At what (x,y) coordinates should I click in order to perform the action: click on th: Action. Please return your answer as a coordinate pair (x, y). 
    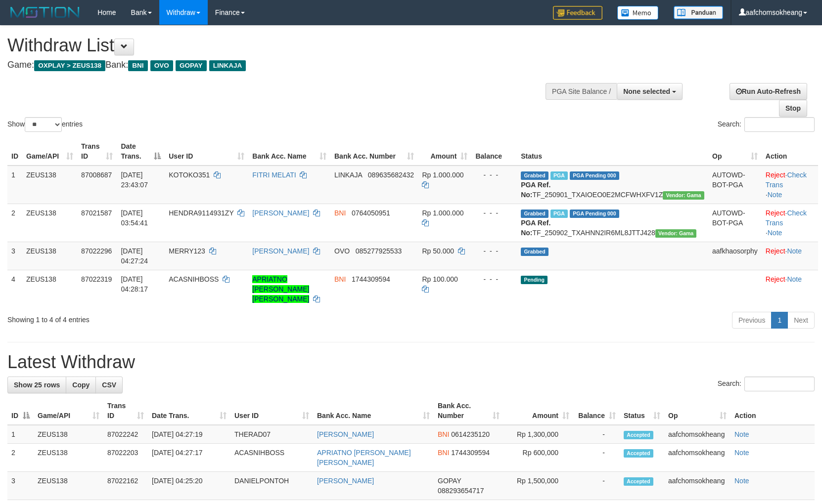
    Looking at the image, I should click on (773, 411).